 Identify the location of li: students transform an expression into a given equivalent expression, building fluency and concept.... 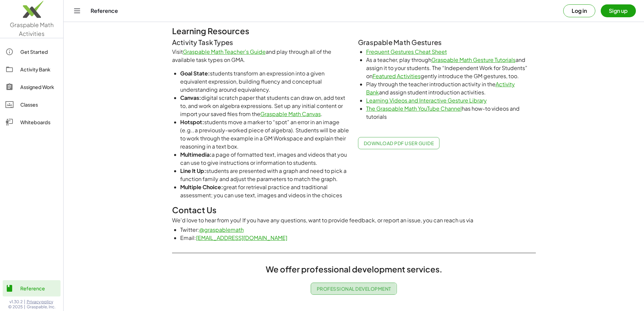
(265, 82).